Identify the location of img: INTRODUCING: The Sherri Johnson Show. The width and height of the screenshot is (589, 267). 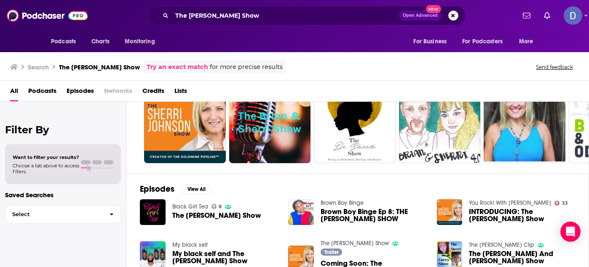
(449, 212).